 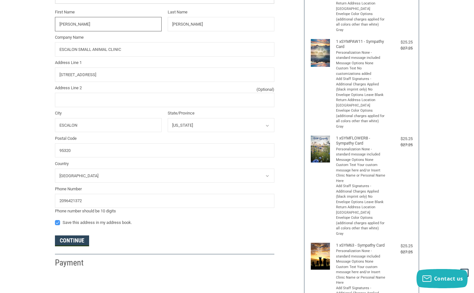 I want to click on h4: 1 x SYMFLOWER8 - Sympathy Card, so click(x=361, y=141).